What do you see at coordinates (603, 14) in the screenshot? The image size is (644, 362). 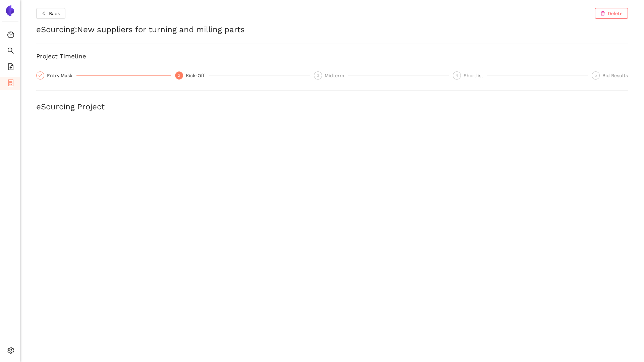 I see `span: delete` at bounding box center [603, 14].